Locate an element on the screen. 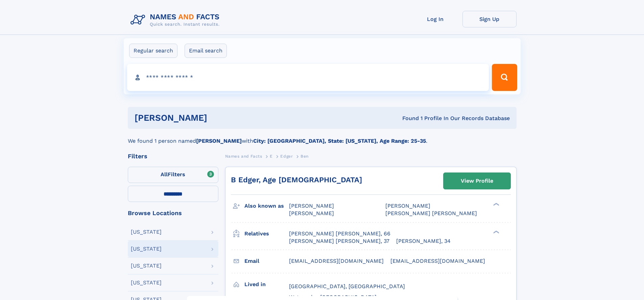 Image resolution: width=644 pixels, height=300 pixels. input: search input is located at coordinates (308, 77).